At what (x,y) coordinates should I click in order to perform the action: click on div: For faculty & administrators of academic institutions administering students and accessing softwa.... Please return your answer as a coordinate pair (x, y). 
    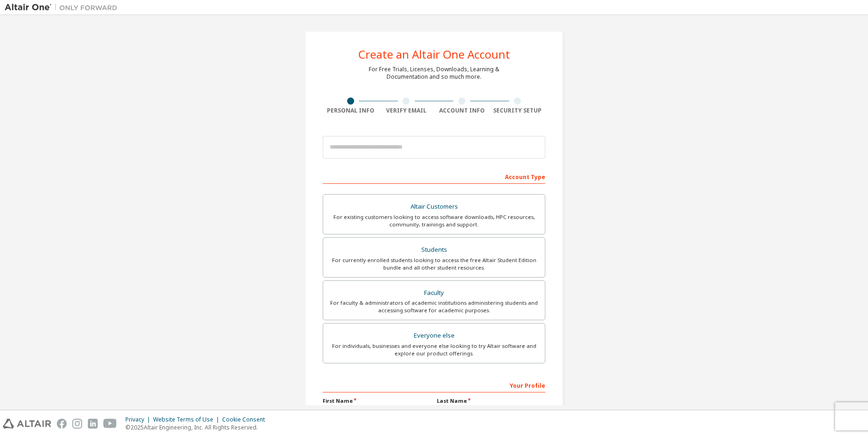
    Looking at the image, I should click on (434, 307).